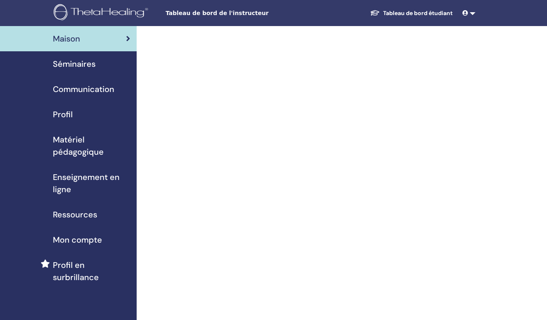 The width and height of the screenshot is (547, 320). Describe the element at coordinates (63, 114) in the screenshot. I see `span: Profil` at that location.